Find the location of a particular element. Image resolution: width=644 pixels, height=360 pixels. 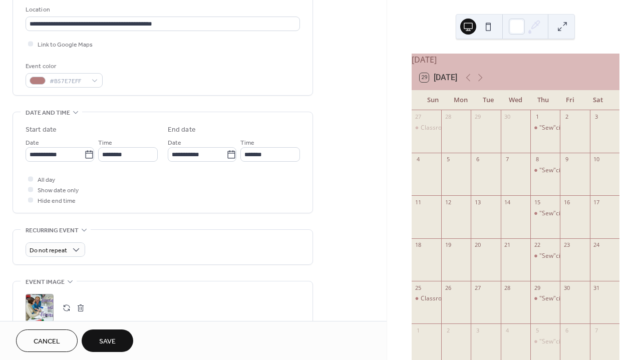

div: 25 is located at coordinates (418, 288).